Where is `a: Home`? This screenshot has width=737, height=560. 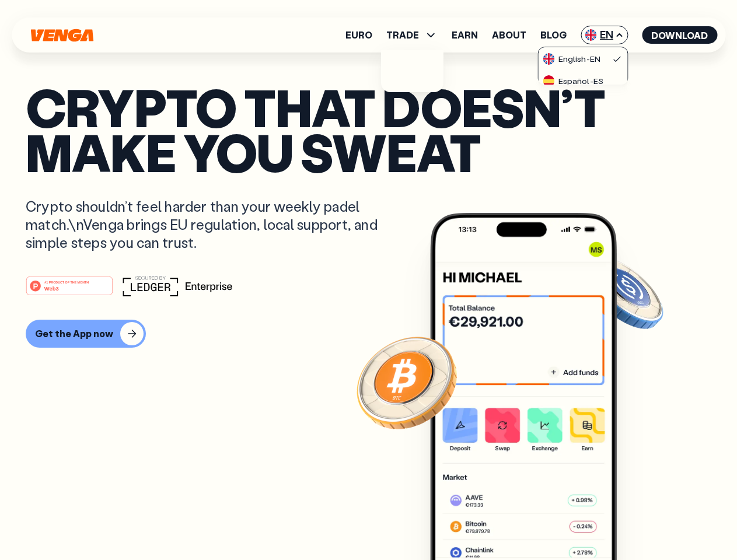 a: Home is located at coordinates (62, 35).